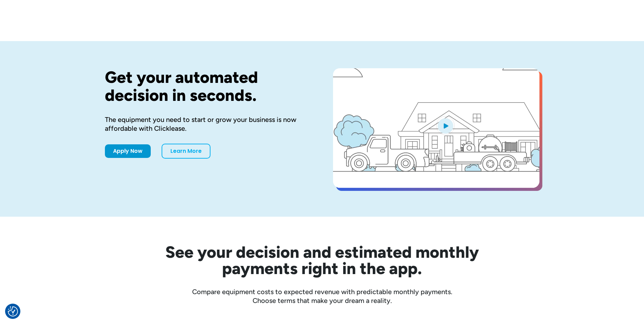 This screenshot has width=644, height=324. Describe the element at coordinates (446, 126) in the screenshot. I see `img: Blue play button logo on a light blue circular background` at that location.